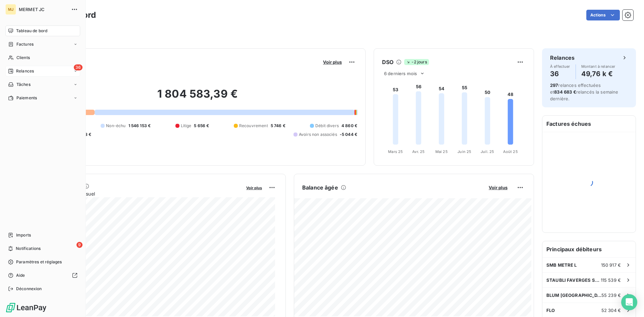 The width and height of the screenshot is (644, 317). What do you see at coordinates (25, 71) in the screenshot?
I see `span: Relances` at bounding box center [25, 71].